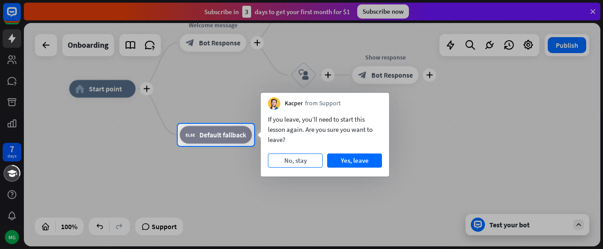 The width and height of the screenshot is (603, 249). Describe the element at coordinates (354, 160) in the screenshot. I see `button: Yes, leave` at that location.